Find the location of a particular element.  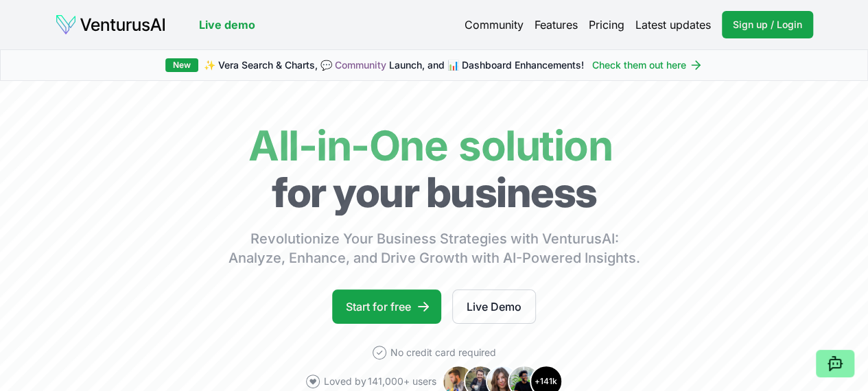

a: Sign up / Login is located at coordinates (767, 25).